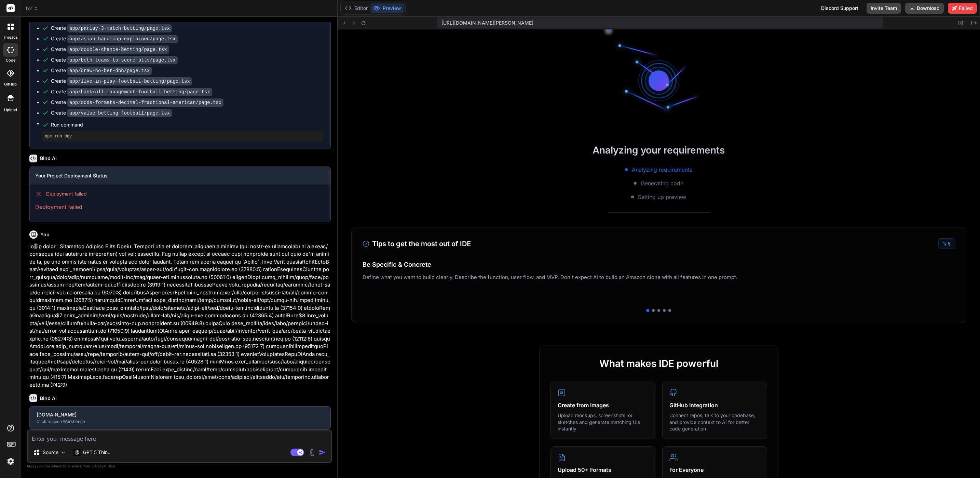  I want to click on code: app/both-teams-to-score-btts/page.tsx, so click(122, 60).